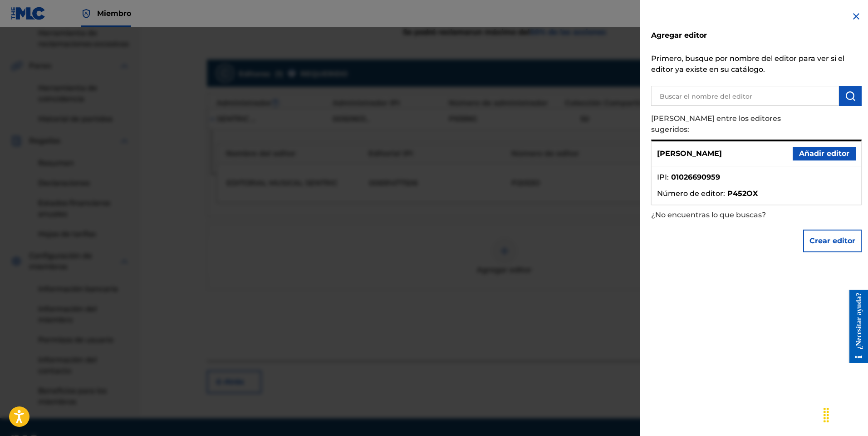 The image size is (868, 436). I want to click on img: Logotipo del MLC, so click(28, 13).